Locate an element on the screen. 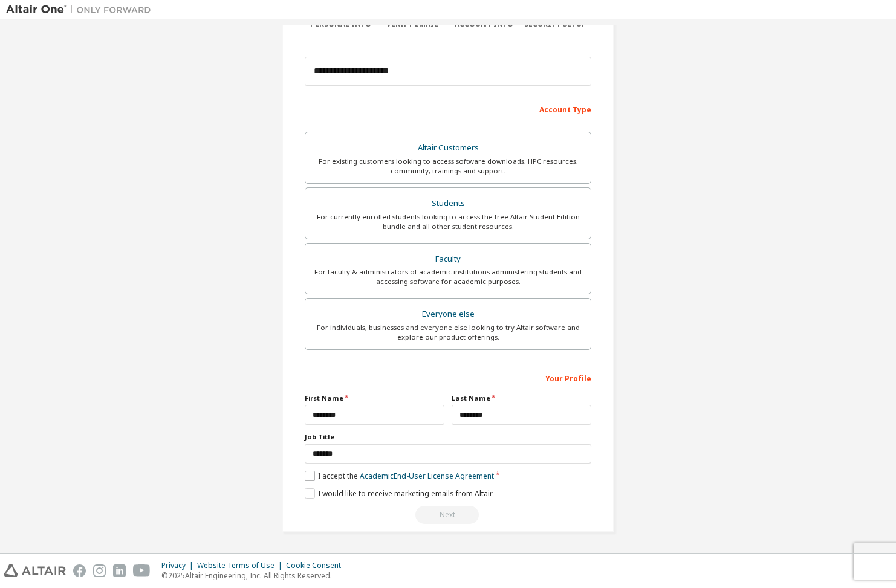  label: I accept the is located at coordinates (399, 475).